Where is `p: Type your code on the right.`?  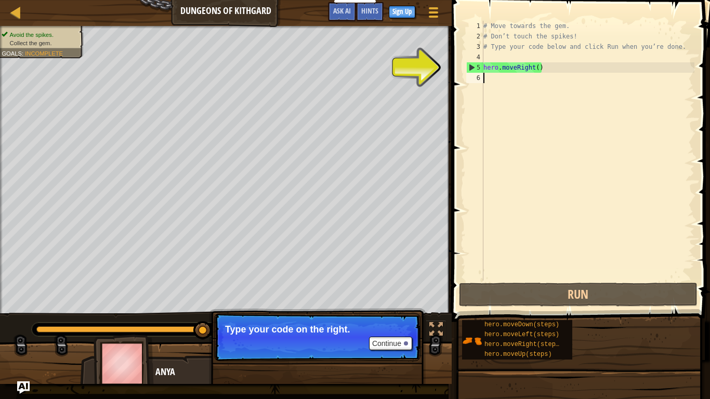
p: Type your code on the right. is located at coordinates (317, 330).